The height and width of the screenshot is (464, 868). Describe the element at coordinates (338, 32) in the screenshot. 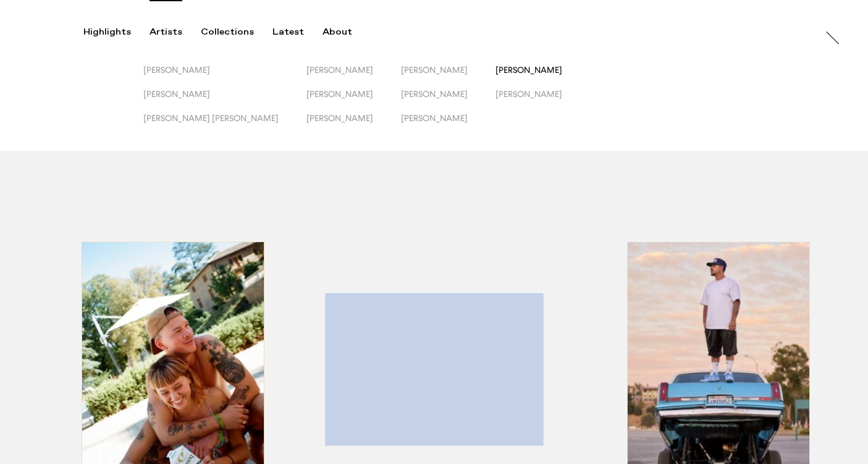

I see `div: About` at that location.